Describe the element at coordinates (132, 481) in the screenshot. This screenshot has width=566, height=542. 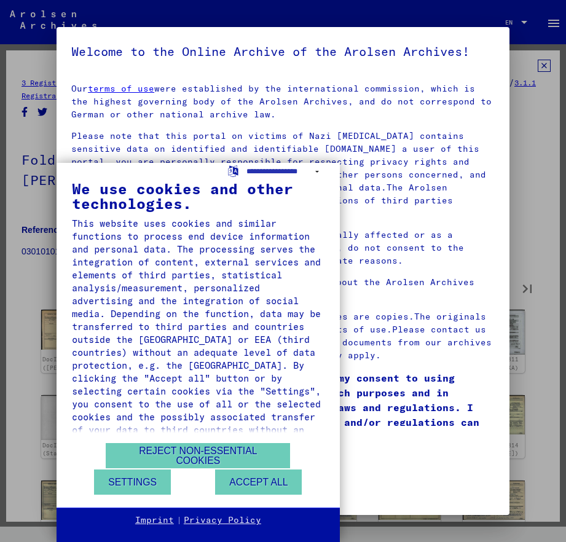
I see `button: Settings` at that location.